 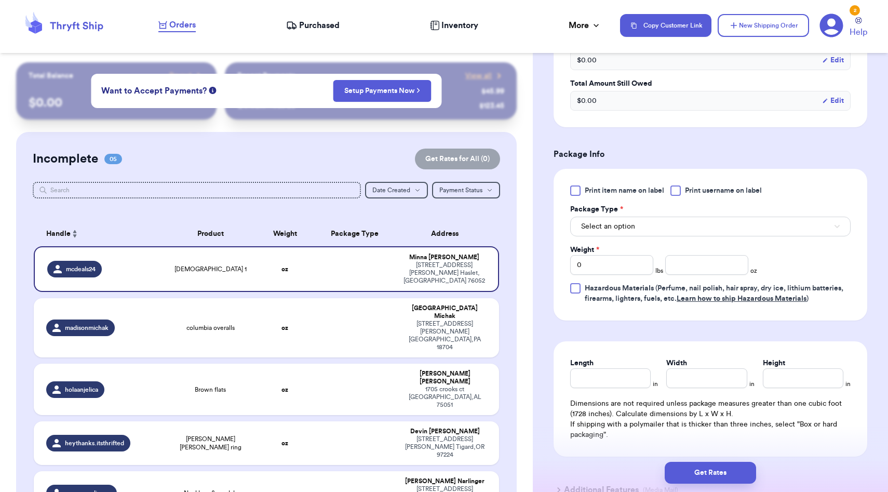 What do you see at coordinates (81, 269) in the screenshot?
I see `span: mcdeals24` at bounding box center [81, 269].